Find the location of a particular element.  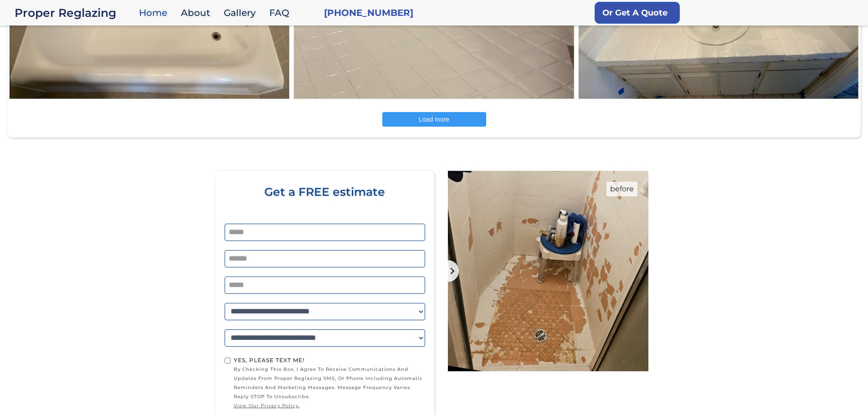

button: Load more posts is located at coordinates (435, 120).